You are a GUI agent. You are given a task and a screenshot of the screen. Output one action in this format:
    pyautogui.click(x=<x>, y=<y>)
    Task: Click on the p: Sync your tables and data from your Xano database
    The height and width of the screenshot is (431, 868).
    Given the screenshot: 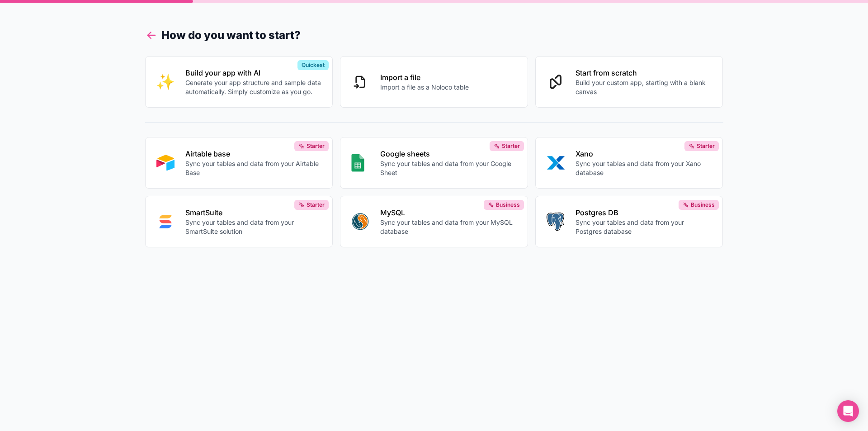 What is the action you would take?
    pyautogui.click(x=644, y=168)
    